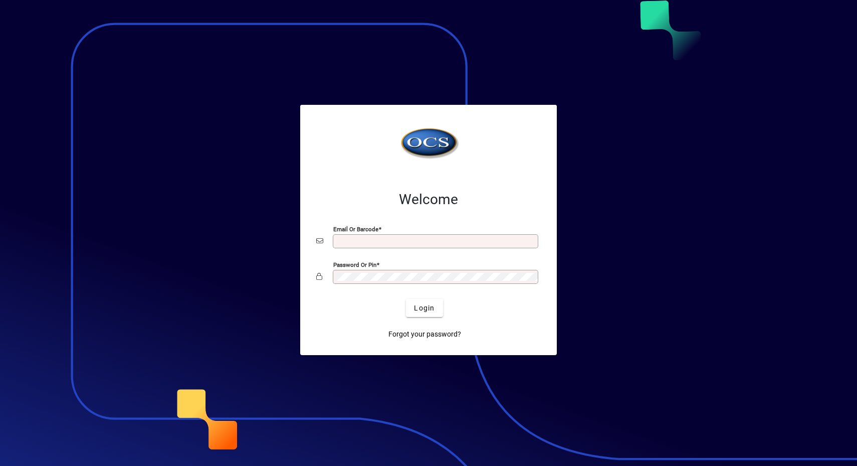 This screenshot has width=857, height=466. What do you see at coordinates (355, 265) in the screenshot?
I see `mat-label: Password or Pin` at bounding box center [355, 265].